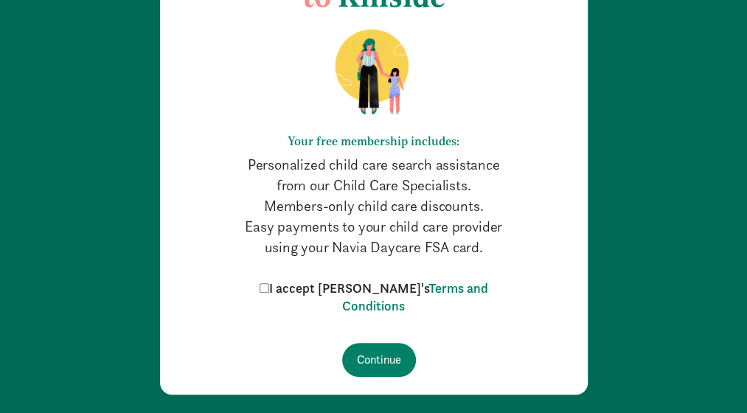  I want to click on img: illustration-mom-daughter.png, so click(373, 72).